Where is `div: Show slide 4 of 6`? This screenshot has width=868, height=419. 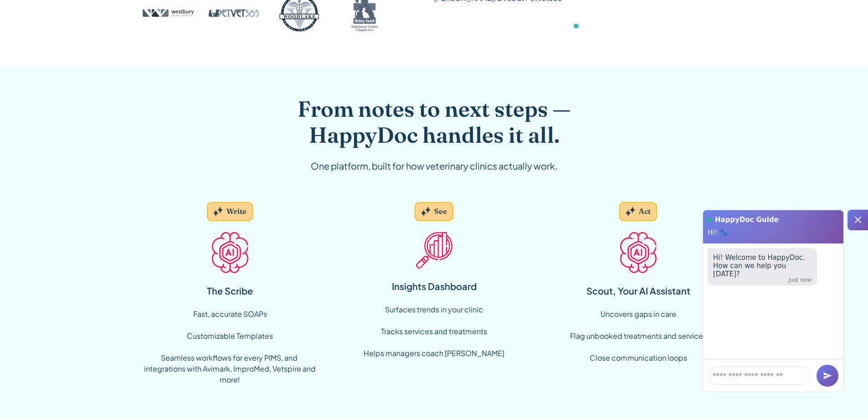
div: Show slide 4 of 6 is located at coordinates (584, 26).